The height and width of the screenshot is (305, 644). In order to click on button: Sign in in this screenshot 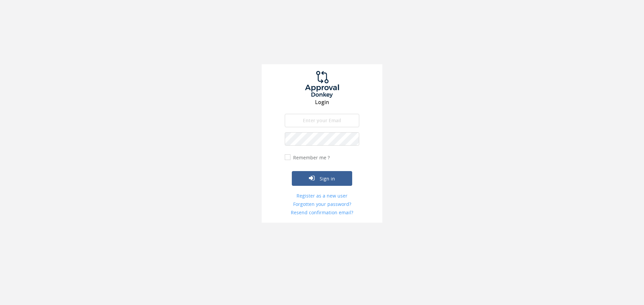, I will do `click(322, 178)`.